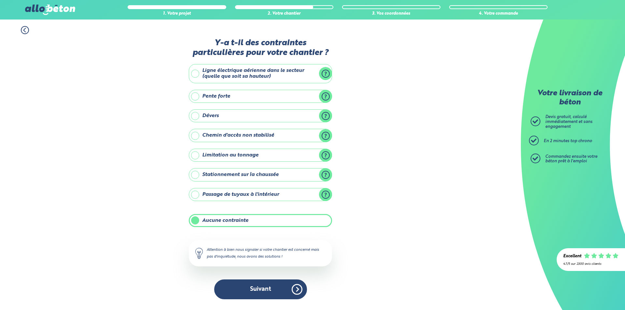  What do you see at coordinates (261, 221) in the screenshot?
I see `label: Aucune contrainte` at bounding box center [261, 221].